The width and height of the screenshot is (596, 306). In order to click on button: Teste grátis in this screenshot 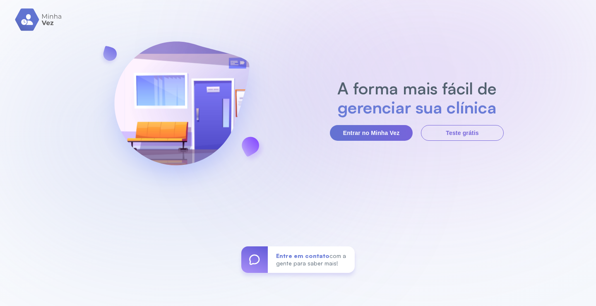, I will do `click(462, 133)`.